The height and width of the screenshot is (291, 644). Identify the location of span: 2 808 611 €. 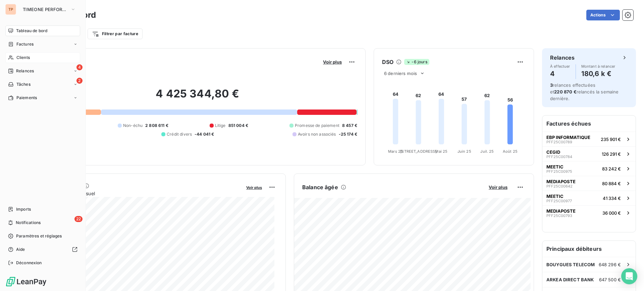
(157, 126).